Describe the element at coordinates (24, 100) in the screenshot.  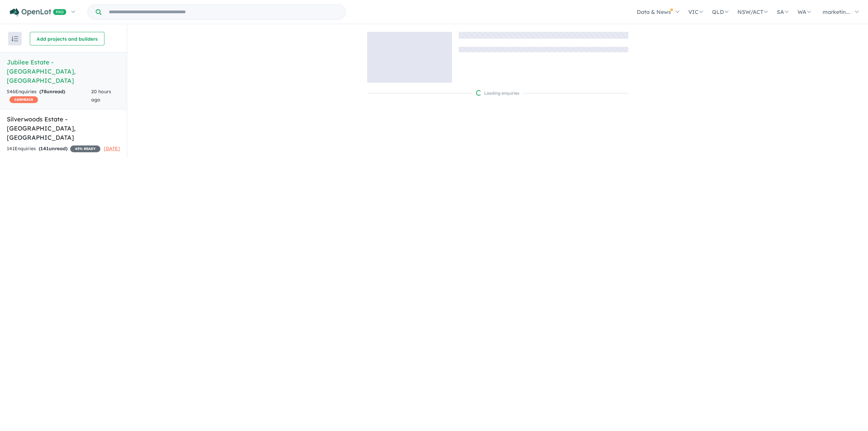
I see `span: CASHBACK` at that location.